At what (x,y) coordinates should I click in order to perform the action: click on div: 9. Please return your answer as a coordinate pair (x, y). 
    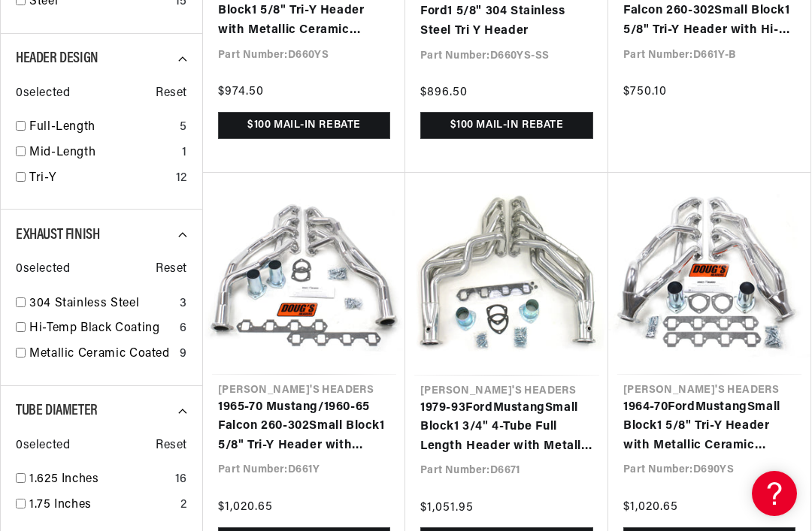
    Looking at the image, I should click on (183, 355).